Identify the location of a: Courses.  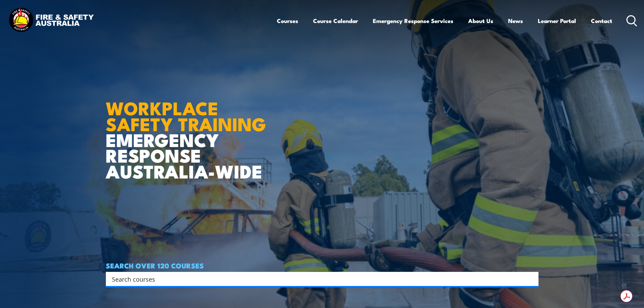
(287, 20).